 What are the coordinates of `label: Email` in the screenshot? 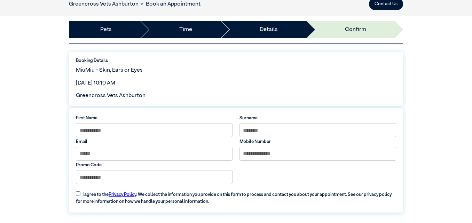 It's located at (154, 142).